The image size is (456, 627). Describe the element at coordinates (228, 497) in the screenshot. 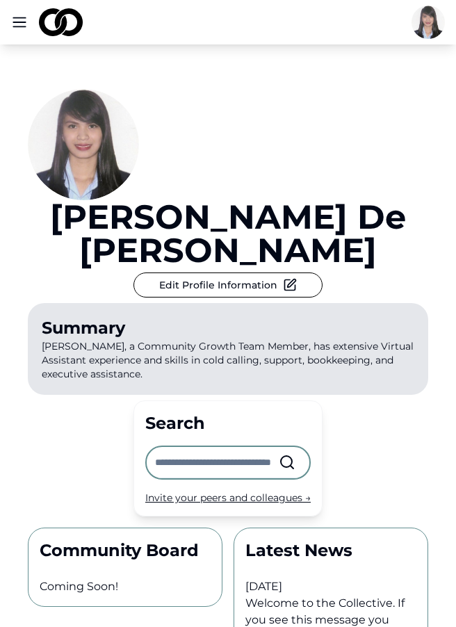

I see `div: Invite your peers and colleagues →` at that location.